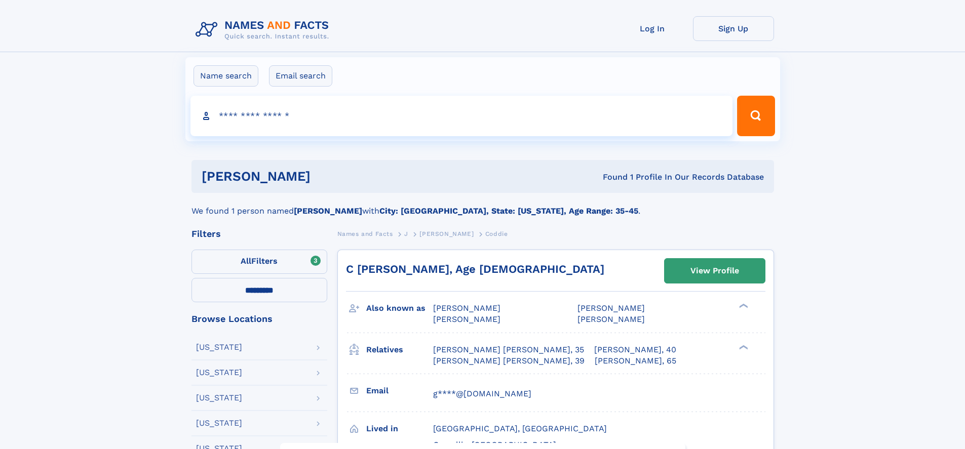 The image size is (965, 449). What do you see at coordinates (365, 234) in the screenshot?
I see `a: Names and Facts` at bounding box center [365, 234].